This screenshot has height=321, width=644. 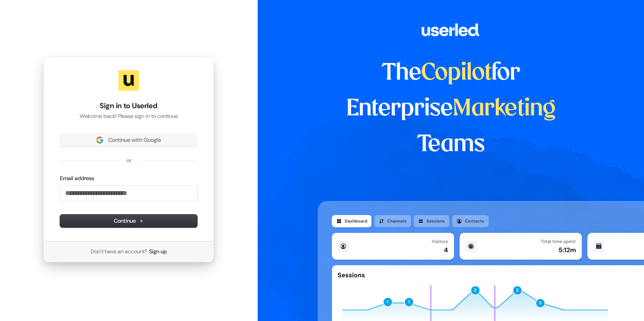 What do you see at coordinates (504, 109) in the screenshot?
I see `span: Marketing` at bounding box center [504, 109].